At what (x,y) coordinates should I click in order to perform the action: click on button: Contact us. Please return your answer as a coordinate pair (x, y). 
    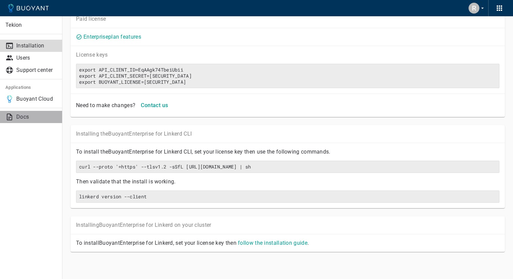
    Looking at the image, I should click on (155, 106).